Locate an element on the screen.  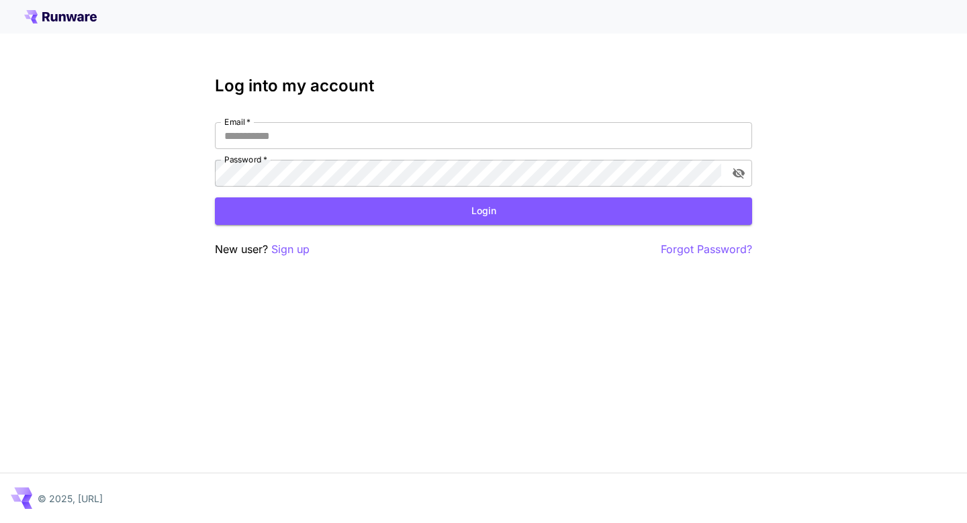
p: New user? is located at coordinates (262, 249).